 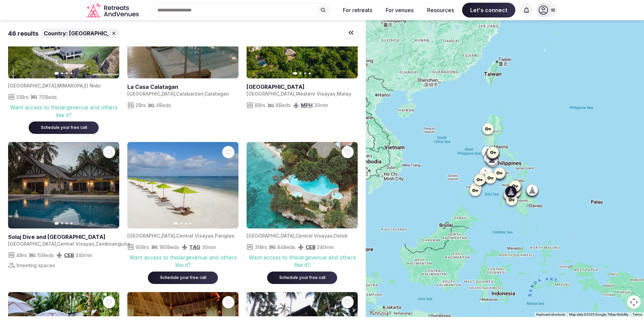 What do you see at coordinates (357, 10) in the screenshot?
I see `button: For retreats` at bounding box center [357, 10].